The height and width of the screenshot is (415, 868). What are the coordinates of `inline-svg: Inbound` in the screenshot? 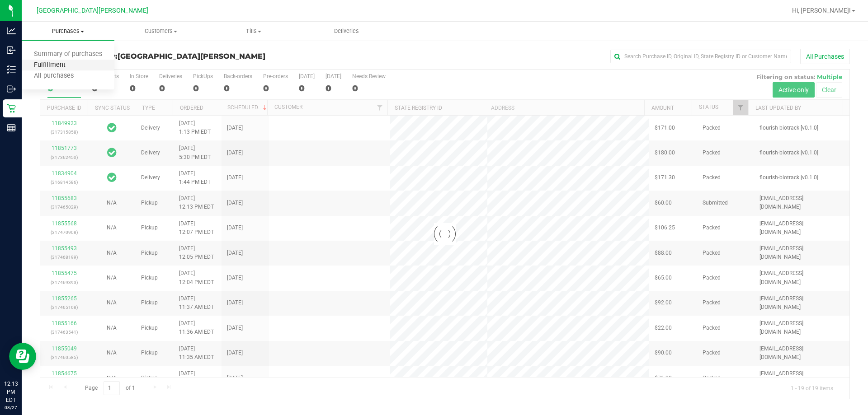 It's located at (11, 50).